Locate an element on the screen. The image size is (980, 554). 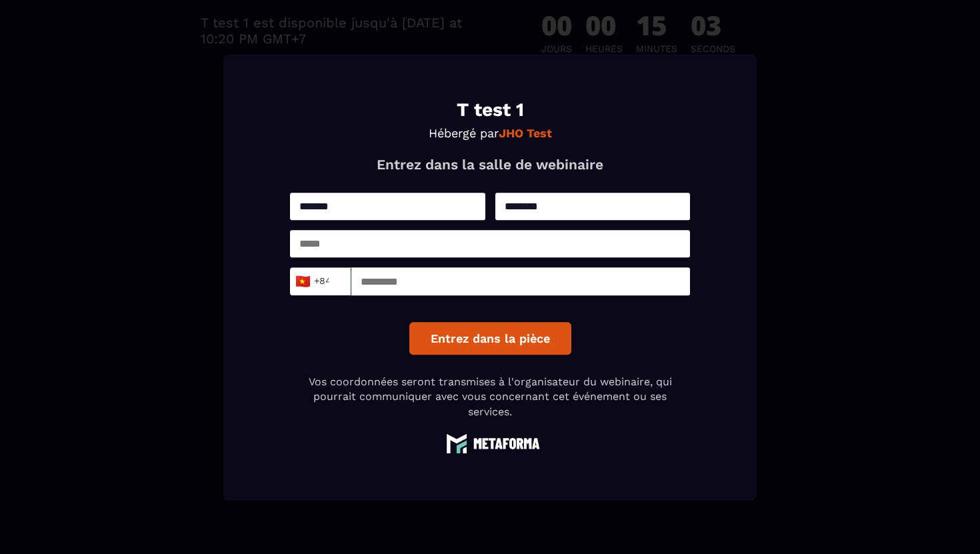
img: logo is located at coordinates (490, 442).